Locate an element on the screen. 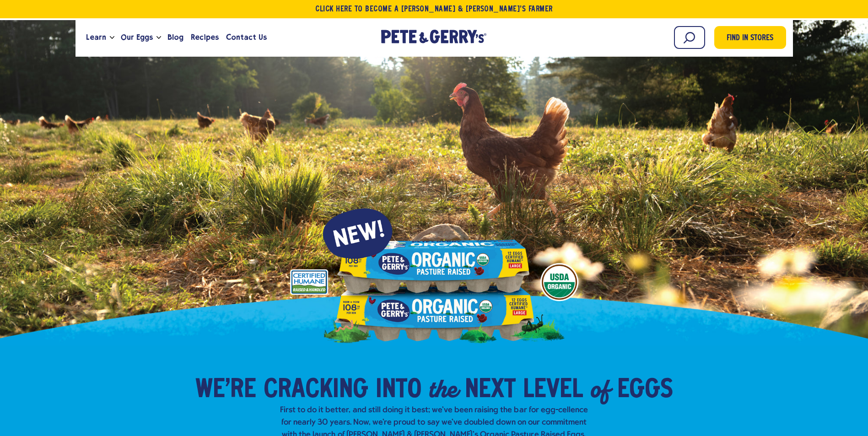 The width and height of the screenshot is (868, 436). span: Blog is located at coordinates (175, 37).